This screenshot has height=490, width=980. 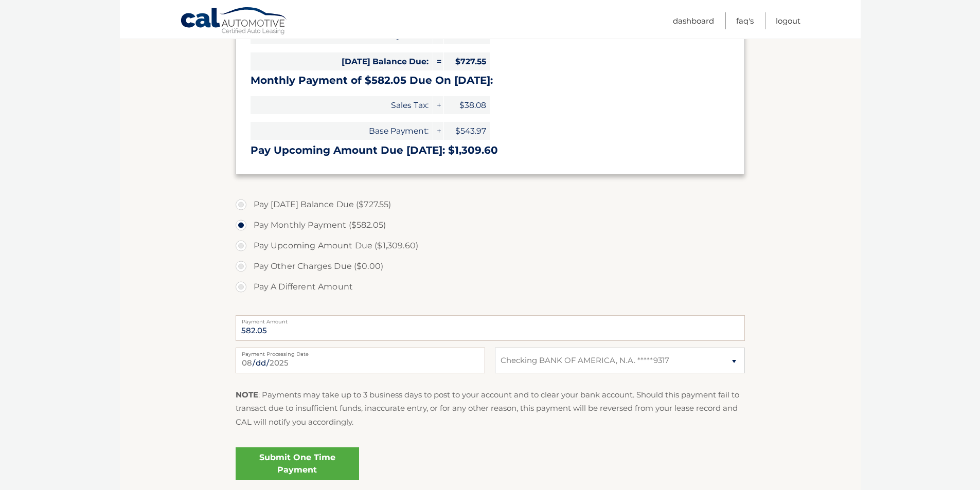 I want to click on span: Base Payment:, so click(x=342, y=130).